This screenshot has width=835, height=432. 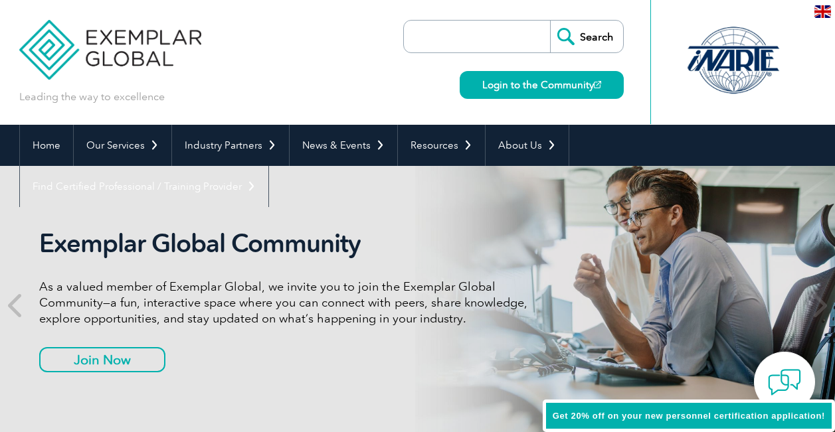 I want to click on a: Join Now, so click(x=102, y=360).